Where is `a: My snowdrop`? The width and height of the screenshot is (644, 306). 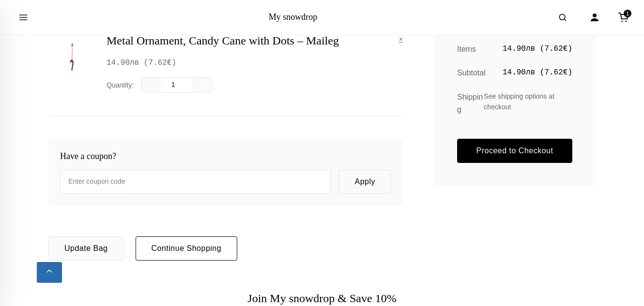 a: My snowdrop is located at coordinates (293, 17).